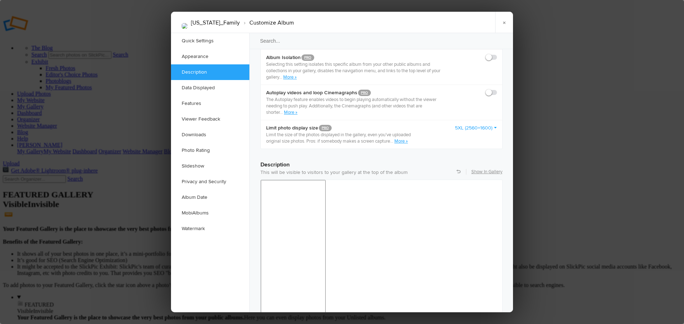 This screenshot has height=324, width=684. I want to click on a: MobiAlbums, so click(210, 213).